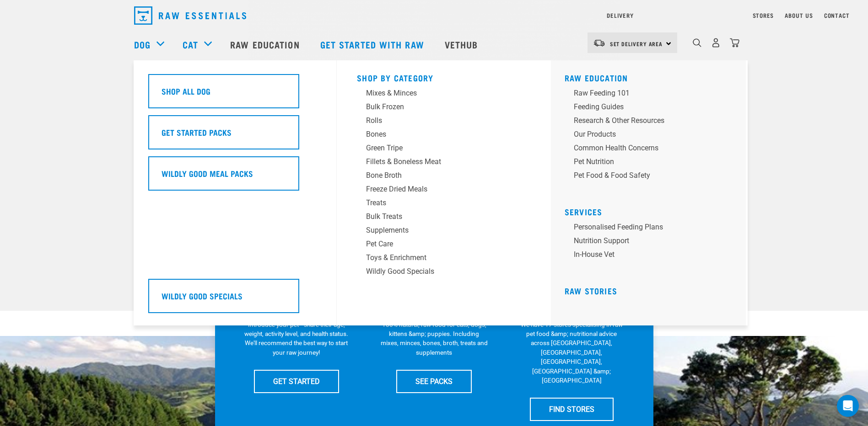 The height and width of the screenshot is (426, 868). I want to click on a: Raw Feeding 101, so click(652, 95).